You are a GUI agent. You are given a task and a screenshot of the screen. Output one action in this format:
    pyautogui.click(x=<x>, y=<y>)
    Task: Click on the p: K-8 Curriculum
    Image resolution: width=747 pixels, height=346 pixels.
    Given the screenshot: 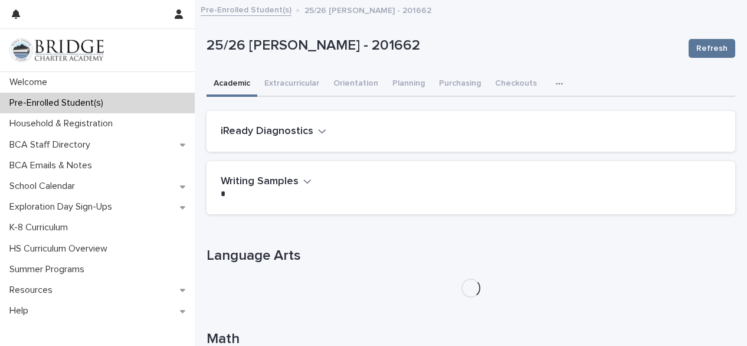 What is the action you would take?
    pyautogui.click(x=41, y=227)
    